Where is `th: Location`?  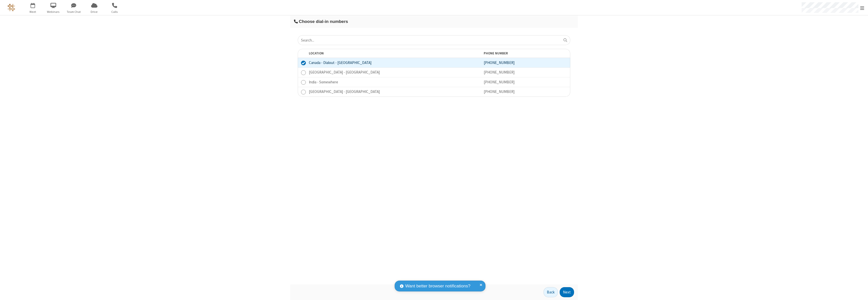
th: Location is located at coordinates (393, 53).